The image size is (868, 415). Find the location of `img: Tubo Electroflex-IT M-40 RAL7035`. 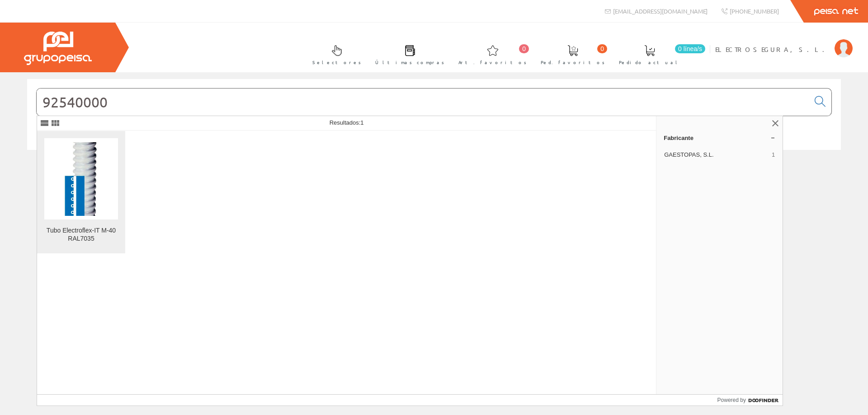

img: Tubo Electroflex-IT M-40 RAL7035 is located at coordinates (81, 178).